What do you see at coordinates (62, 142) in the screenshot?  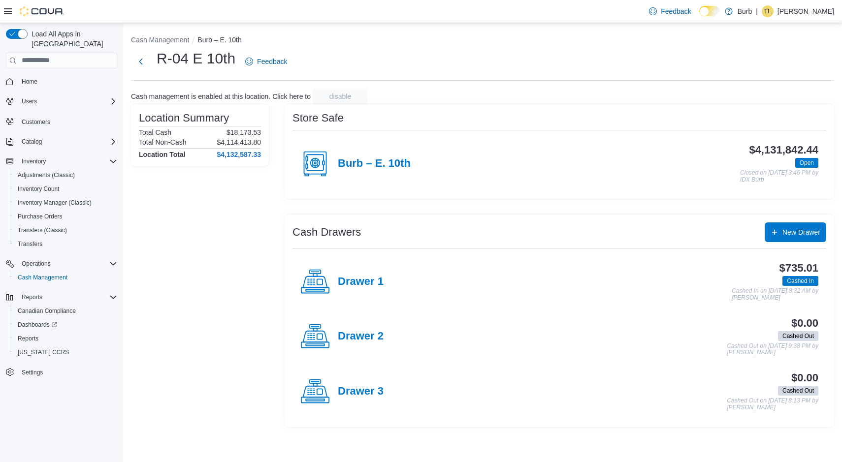 I see `button: Catalog` at bounding box center [62, 142].